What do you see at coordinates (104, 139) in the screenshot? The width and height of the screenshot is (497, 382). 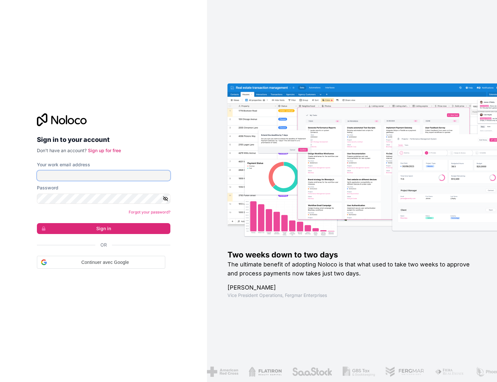 I see `h2: Sign in to your account` at bounding box center [104, 139].